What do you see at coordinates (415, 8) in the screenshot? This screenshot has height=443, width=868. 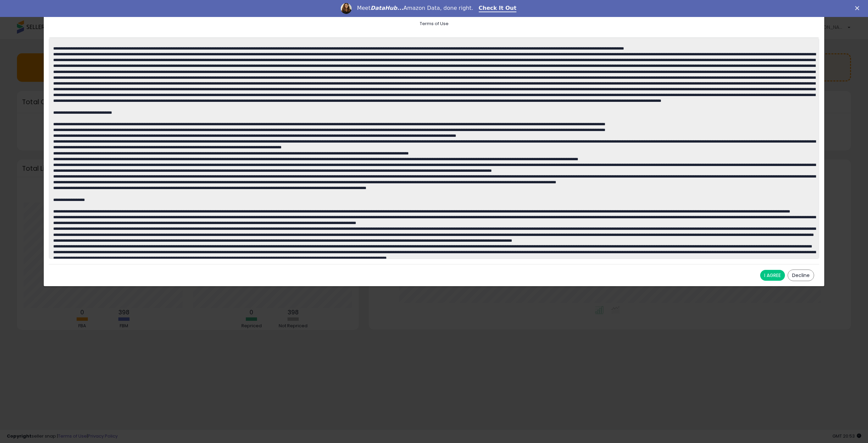 I see `div: Meet Amazon Data, done right.` at bounding box center [415, 8].